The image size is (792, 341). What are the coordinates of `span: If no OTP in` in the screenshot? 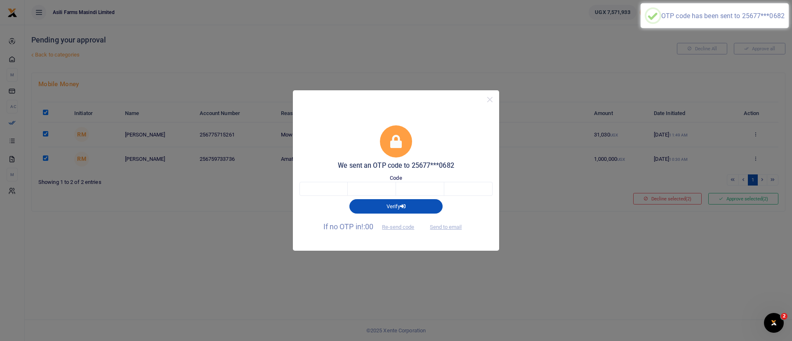 It's located at (373, 226).